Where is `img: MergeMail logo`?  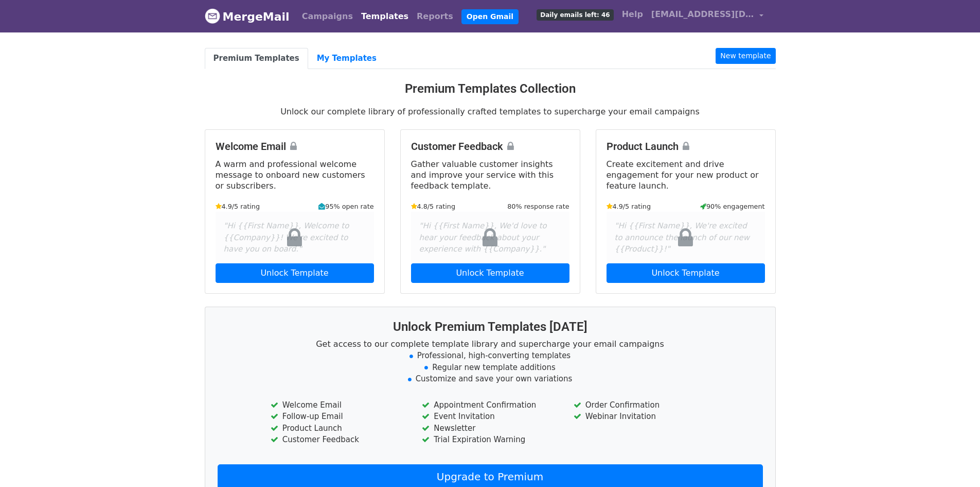
img: MergeMail logo is located at coordinates (212, 16).